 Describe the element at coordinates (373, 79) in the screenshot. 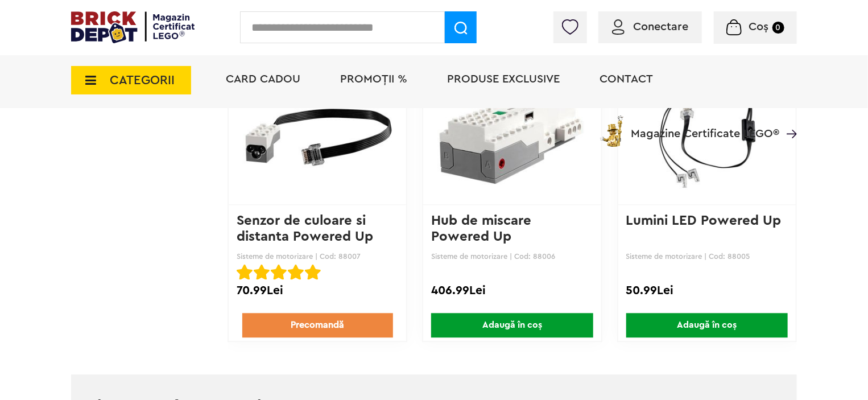

I see `a: PROMOȚII %` at that location.